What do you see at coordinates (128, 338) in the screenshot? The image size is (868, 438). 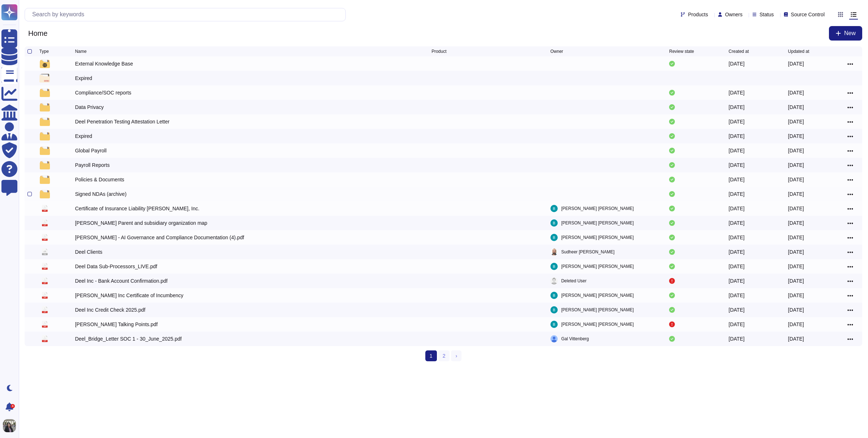 I see `div: Deel_Bridge_Letter SOC 1 - 30_June_2025.pdf` at bounding box center [128, 338].